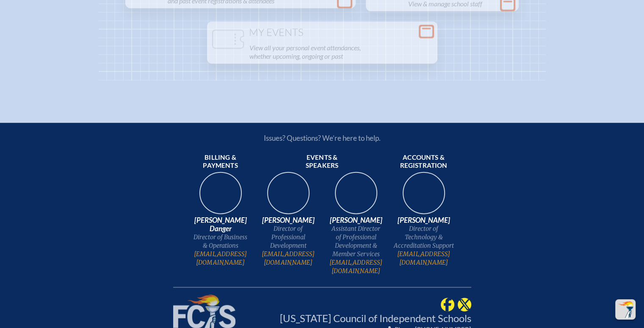  What do you see at coordinates (625, 309) in the screenshot?
I see `img: To the top` at bounding box center [625, 309].